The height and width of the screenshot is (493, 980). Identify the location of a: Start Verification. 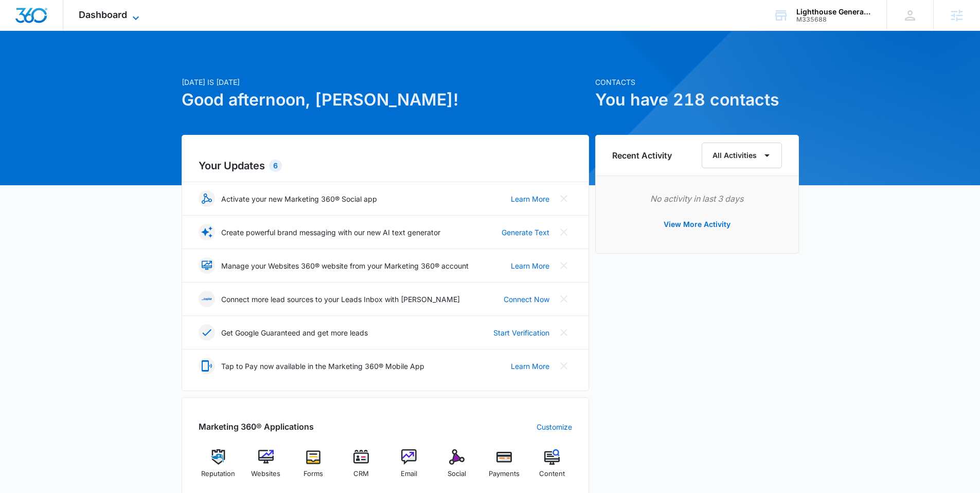
(521, 332).